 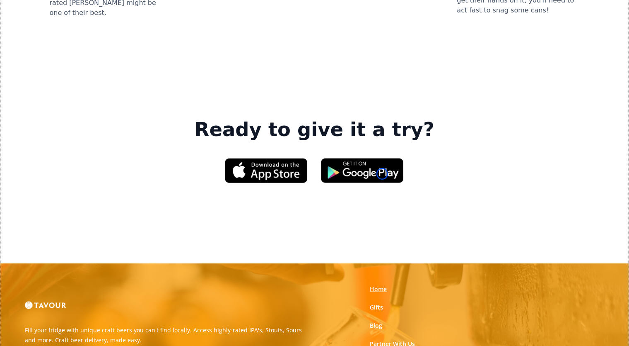 I want to click on p: Fill your fridge with unique craft beers you can't find locally. Access highly-rated IPA's, Stout..., so click(x=167, y=335).